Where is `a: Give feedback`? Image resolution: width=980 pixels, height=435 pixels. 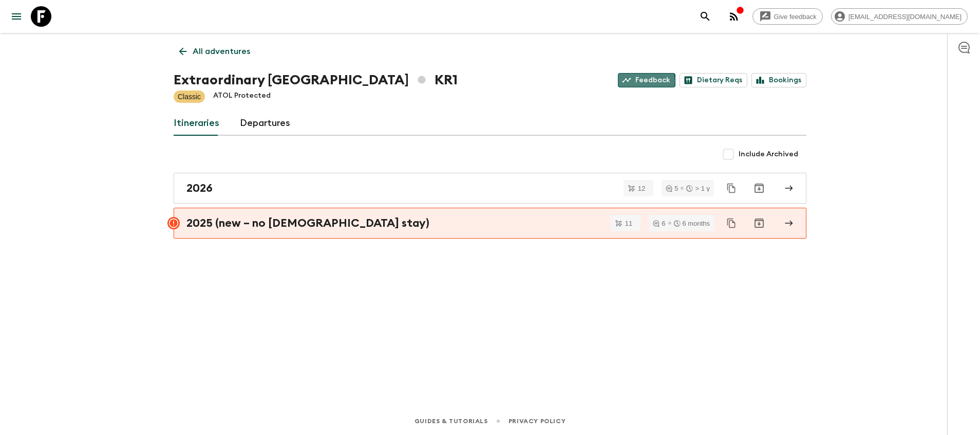
a: Give feedback is located at coordinates (788, 17).